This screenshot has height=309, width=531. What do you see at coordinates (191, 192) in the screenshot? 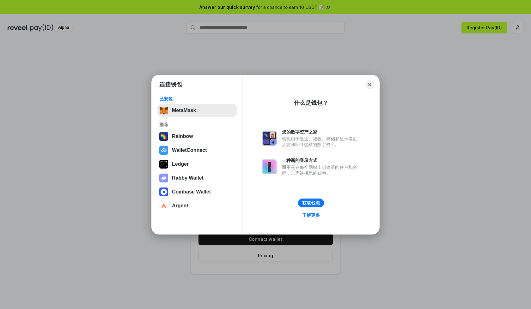
I see `div: Coinbase Wallet` at bounding box center [191, 192].